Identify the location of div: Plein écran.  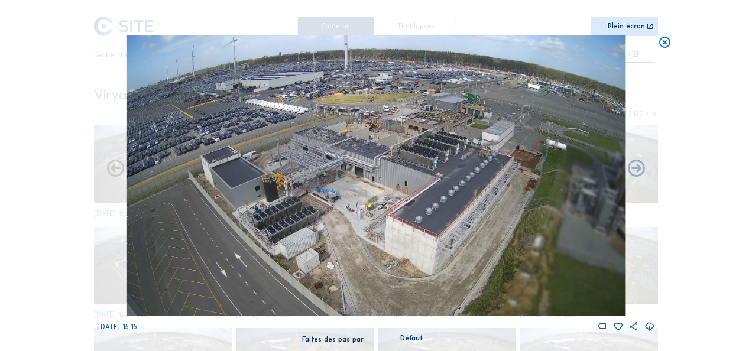
(626, 27).